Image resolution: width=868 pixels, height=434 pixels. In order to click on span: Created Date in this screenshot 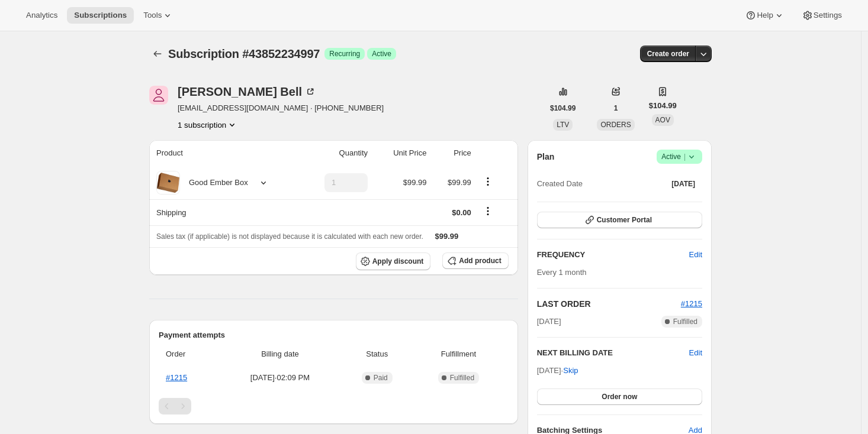, I will do `click(559, 184)`.